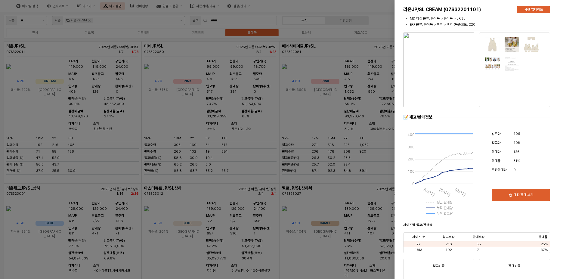 Image resolution: width=563 pixels, height=279 pixels. Describe the element at coordinates (514, 266) in the screenshot. I see `strong: 판매비중` at that location.